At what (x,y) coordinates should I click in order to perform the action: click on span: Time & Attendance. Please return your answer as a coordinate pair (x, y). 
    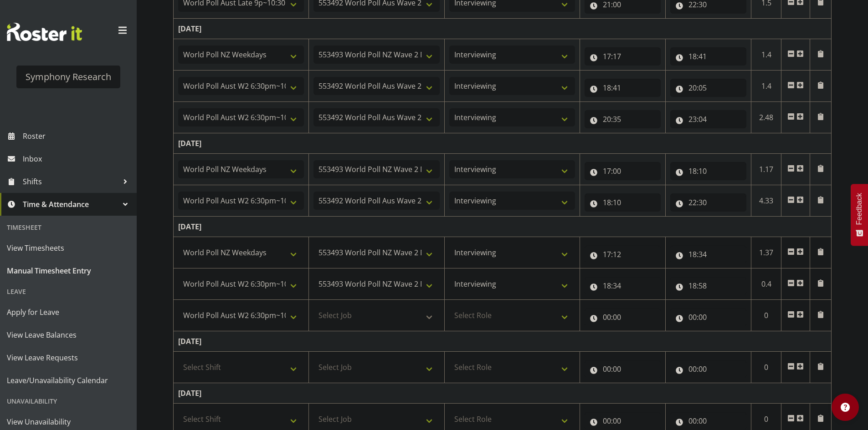
    Looking at the image, I should click on (71, 204).